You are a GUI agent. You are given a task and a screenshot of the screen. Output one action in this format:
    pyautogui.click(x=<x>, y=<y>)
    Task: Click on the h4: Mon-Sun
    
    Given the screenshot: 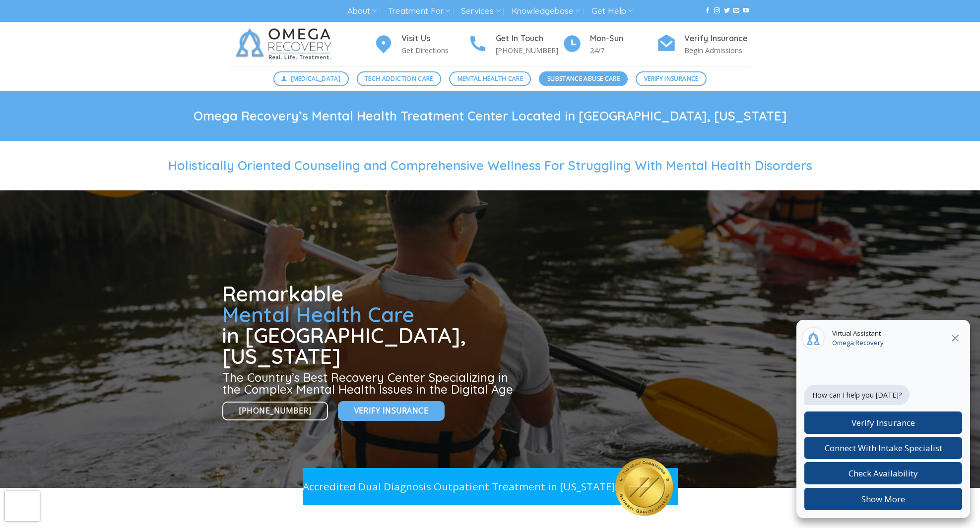 What is the action you would take?
    pyautogui.click(x=623, y=39)
    